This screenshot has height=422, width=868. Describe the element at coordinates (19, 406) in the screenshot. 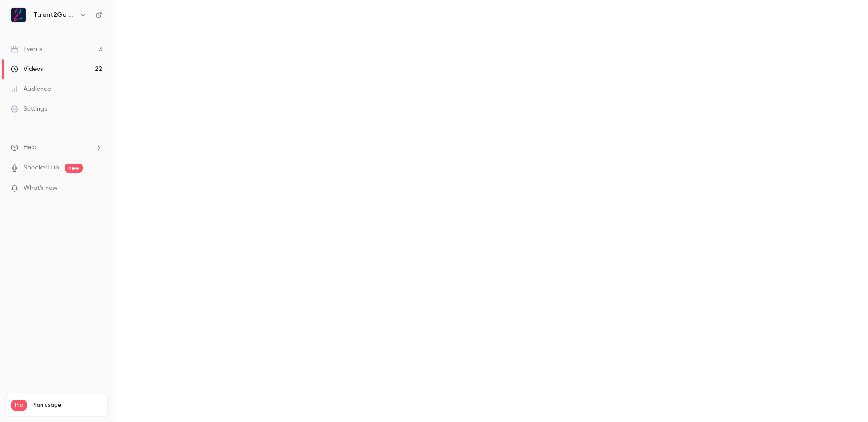

I see `span: Pro` at that location.